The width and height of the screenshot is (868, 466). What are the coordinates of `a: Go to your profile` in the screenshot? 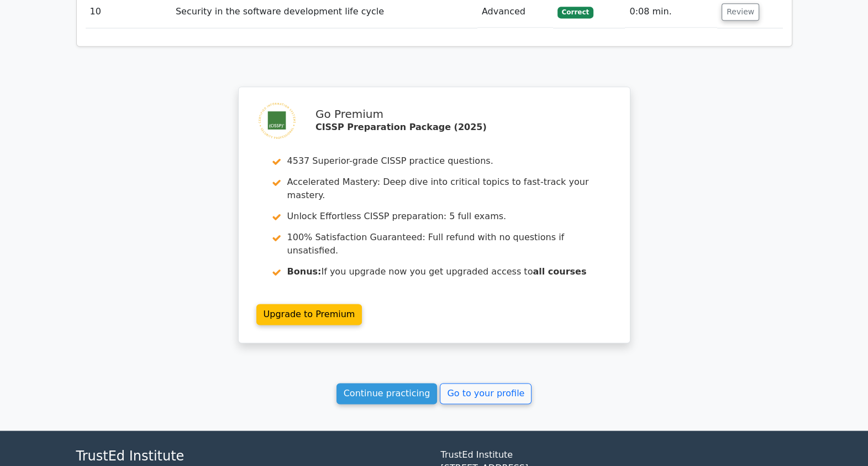 It's located at (486, 393).